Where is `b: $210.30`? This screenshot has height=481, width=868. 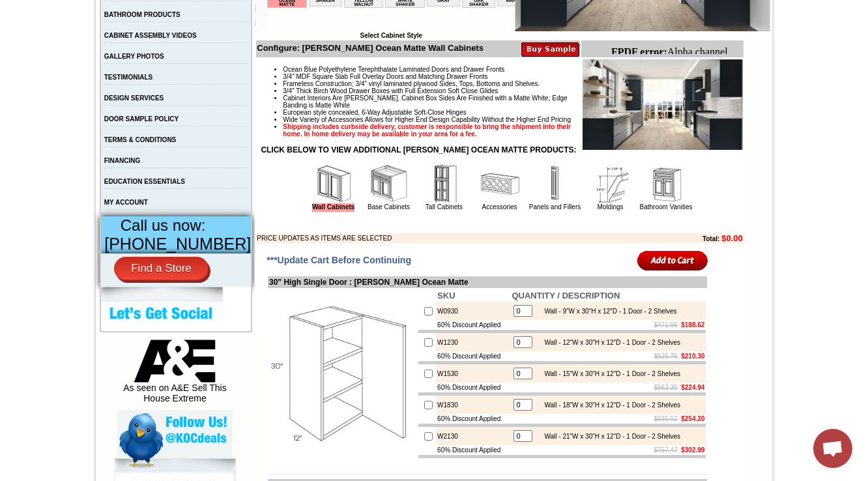
b: $210.30 is located at coordinates (693, 356).